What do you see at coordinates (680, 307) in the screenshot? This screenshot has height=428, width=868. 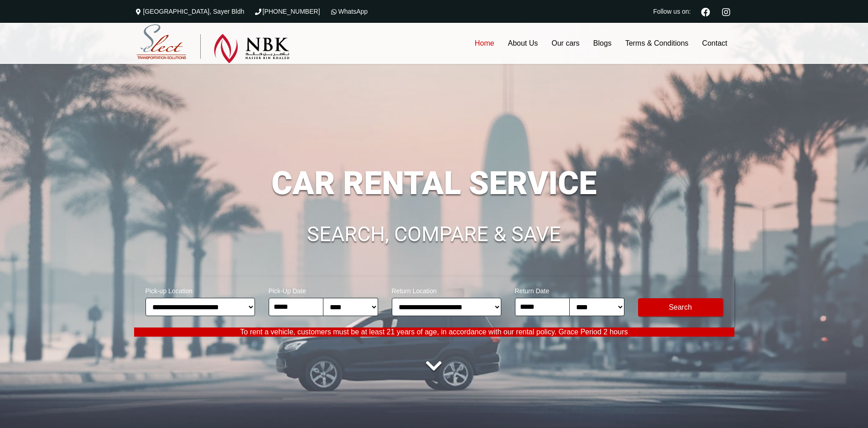 I see `button: Modify Search` at bounding box center [680, 307].